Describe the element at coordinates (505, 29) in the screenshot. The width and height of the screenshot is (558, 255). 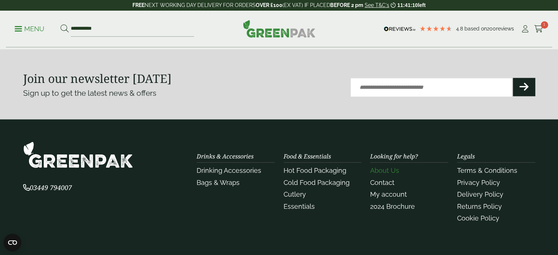
I see `span: reviews` at that location.